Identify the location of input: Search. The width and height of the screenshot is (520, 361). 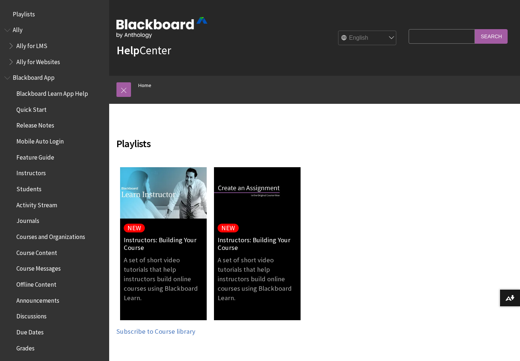
(491, 36).